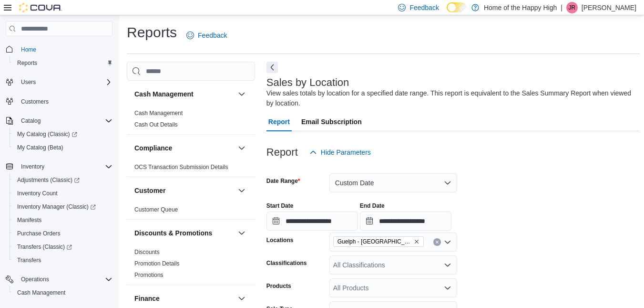 Image resolution: width=644 pixels, height=308 pixels. I want to click on button: Inventory Count, so click(63, 193).